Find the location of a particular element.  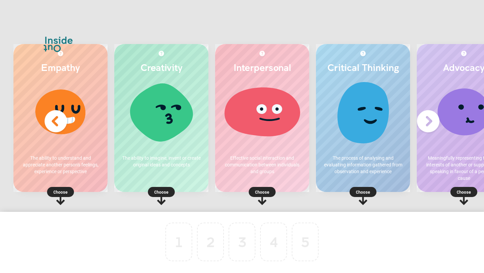

p: The ability to imagine, invent or create original ideas and concepts is located at coordinates (161, 161).